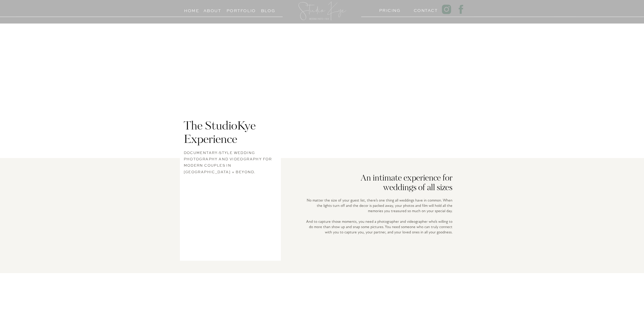 The image size is (644, 330). I want to click on h3: Home, so click(191, 9).